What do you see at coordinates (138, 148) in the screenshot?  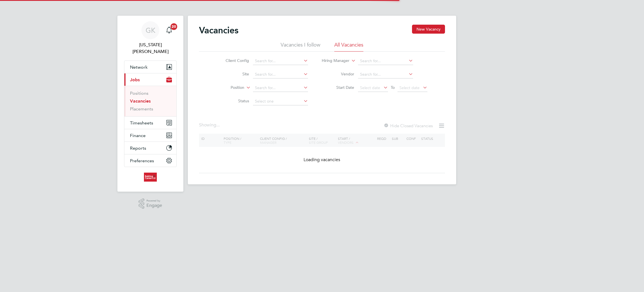 I see `span: Reports` at bounding box center [138, 148].